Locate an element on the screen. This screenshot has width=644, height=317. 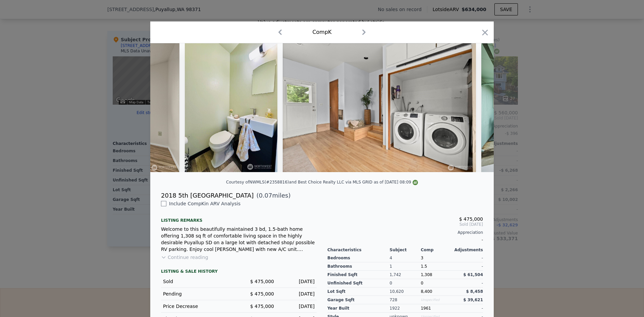
span: $ 39,621 is located at coordinates (473, 300).